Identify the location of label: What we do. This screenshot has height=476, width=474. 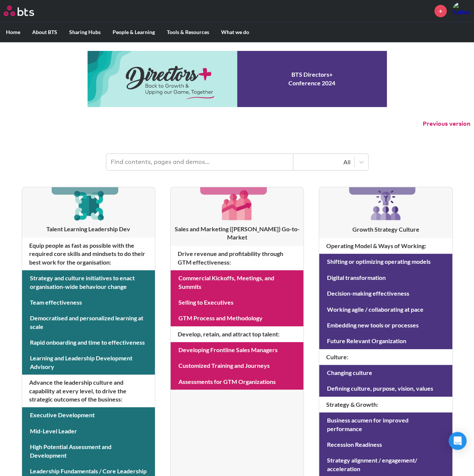
(235, 32).